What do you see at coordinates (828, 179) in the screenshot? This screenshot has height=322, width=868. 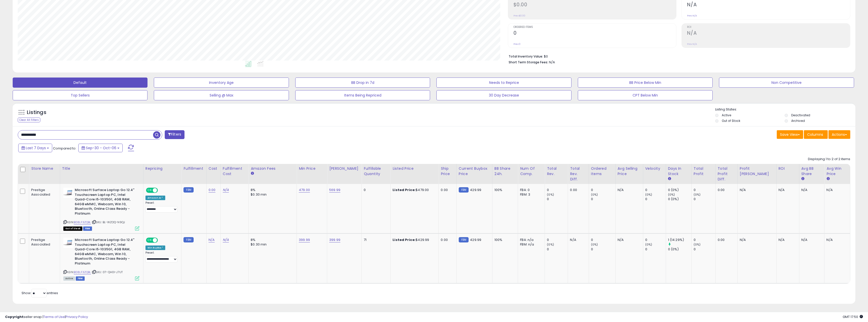 I see `small: Avg Win Price.` at bounding box center [828, 179].